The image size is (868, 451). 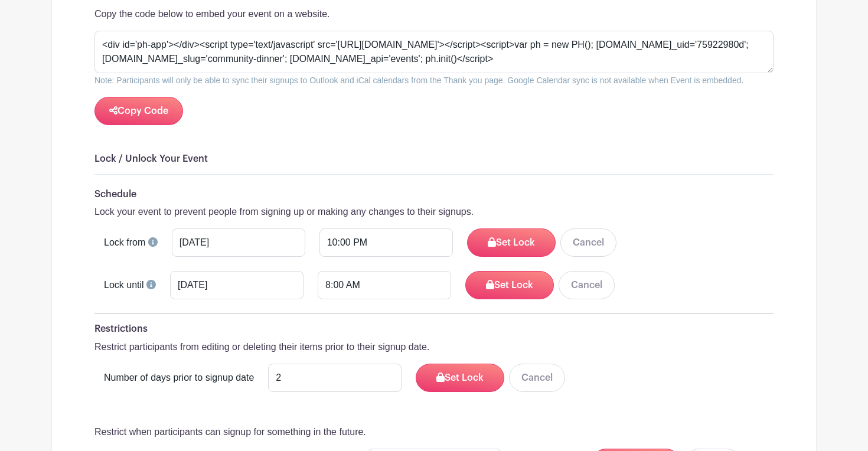 I want to click on button: Copy Code, so click(x=139, y=111).